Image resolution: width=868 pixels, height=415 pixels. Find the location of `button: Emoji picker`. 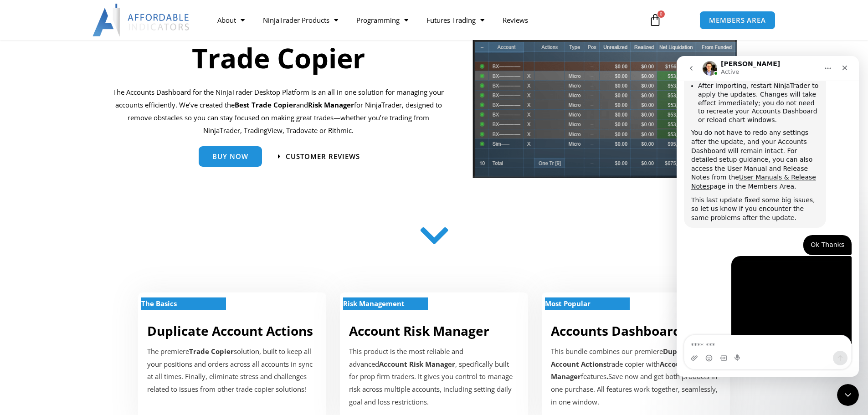

button: Emoji picker is located at coordinates (33, 302).